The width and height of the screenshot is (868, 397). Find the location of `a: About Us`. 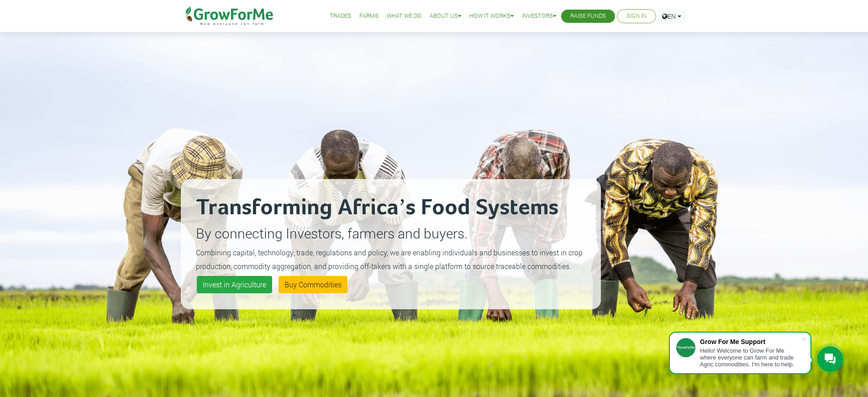

a: About Us is located at coordinates (445, 16).